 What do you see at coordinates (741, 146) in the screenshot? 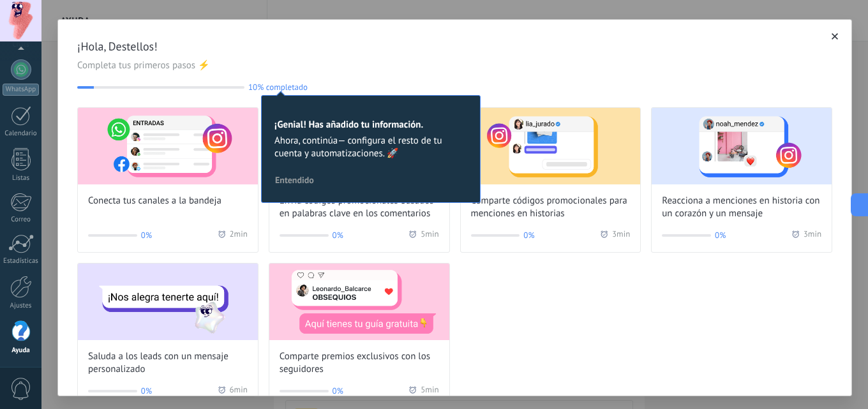
I see `img: React to story mentions with a heart and personalized message` at bounding box center [741, 146].